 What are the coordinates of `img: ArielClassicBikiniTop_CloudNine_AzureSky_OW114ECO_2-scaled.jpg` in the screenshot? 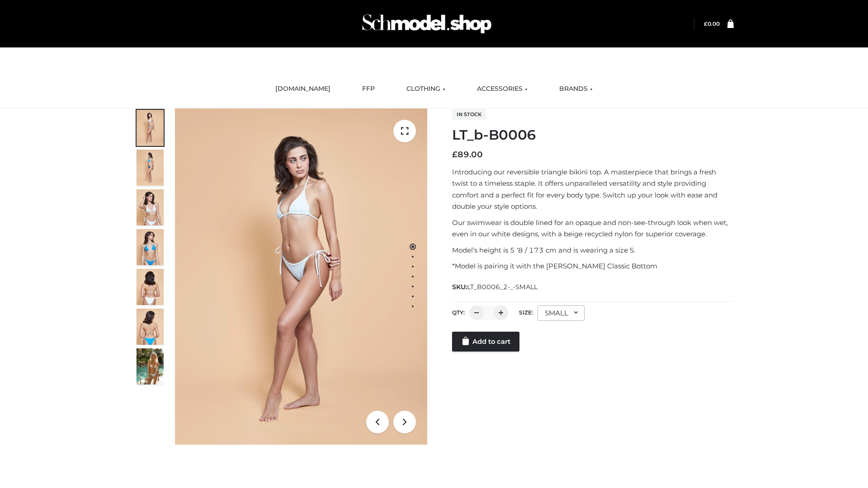 It's located at (150, 167).